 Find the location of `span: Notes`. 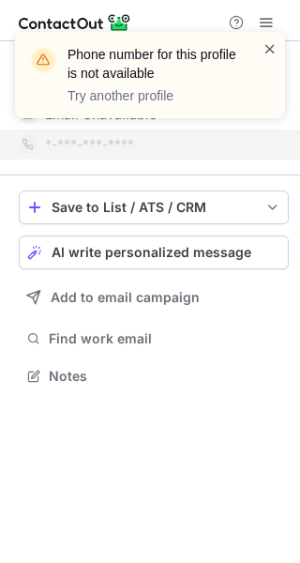

span: Notes is located at coordinates (165, 376).